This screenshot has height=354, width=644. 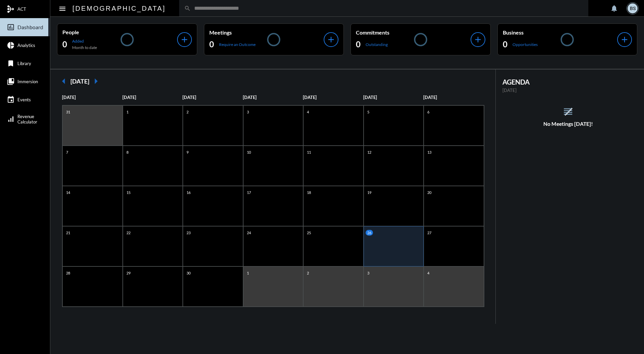 I want to click on p: 31, so click(x=68, y=112).